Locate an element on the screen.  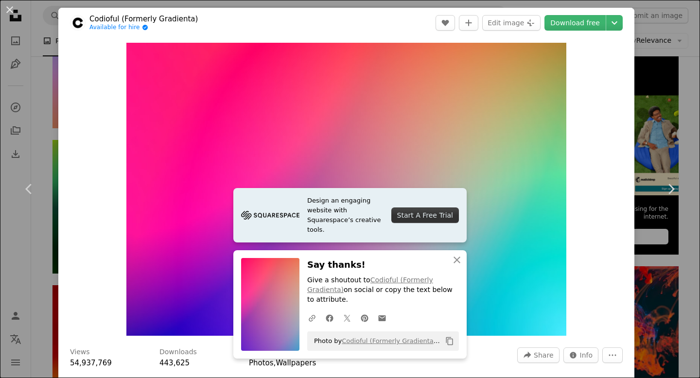
a: Download free is located at coordinates (575, 23).